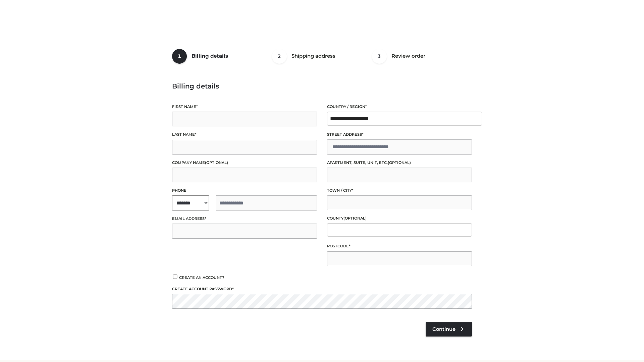  What do you see at coordinates (322, 86) in the screenshot?
I see `h3: Billing details` at bounding box center [322, 86].